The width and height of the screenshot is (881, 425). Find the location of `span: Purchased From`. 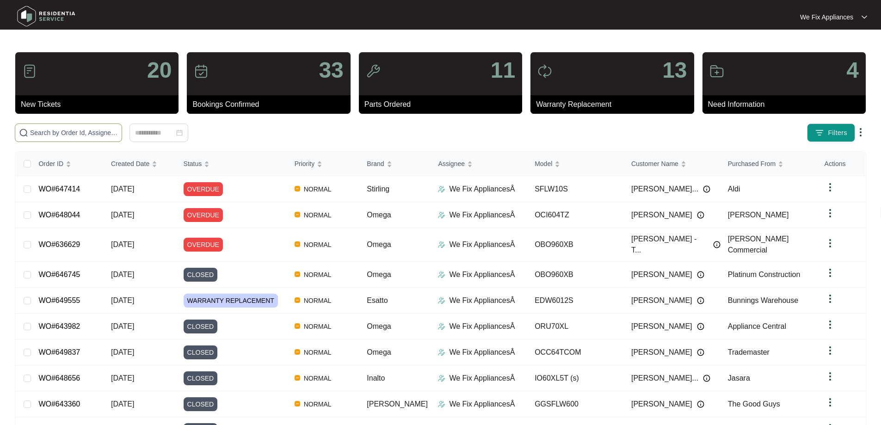

span: Purchased From is located at coordinates (752, 164).